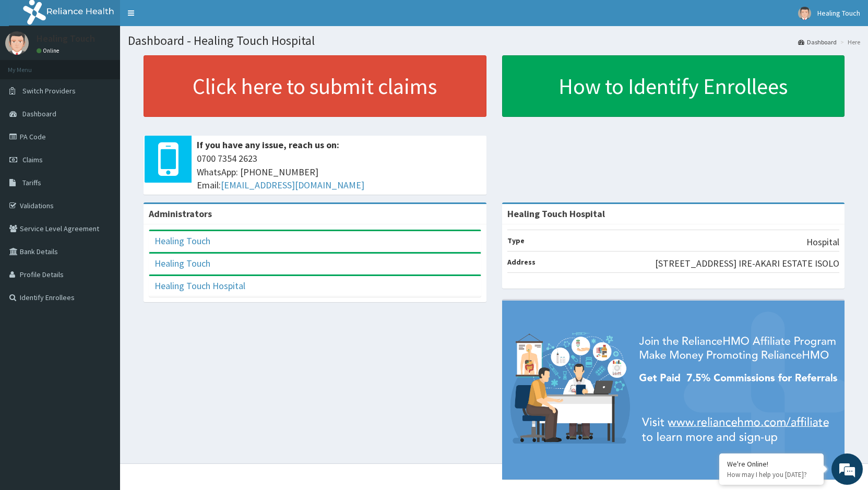 The image size is (868, 490). Describe the element at coordinates (522, 262) in the screenshot. I see `b: Address` at that location.